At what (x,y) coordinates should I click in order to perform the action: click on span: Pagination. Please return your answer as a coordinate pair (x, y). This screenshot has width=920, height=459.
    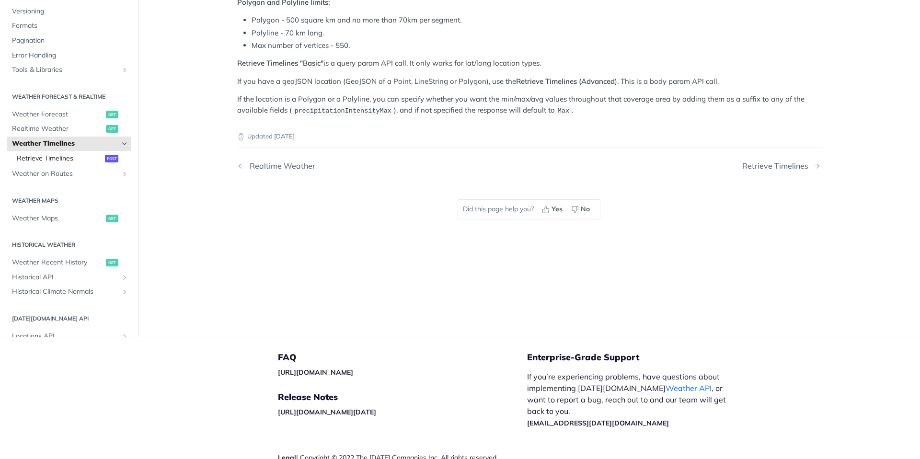
    Looking at the image, I should click on (70, 41).